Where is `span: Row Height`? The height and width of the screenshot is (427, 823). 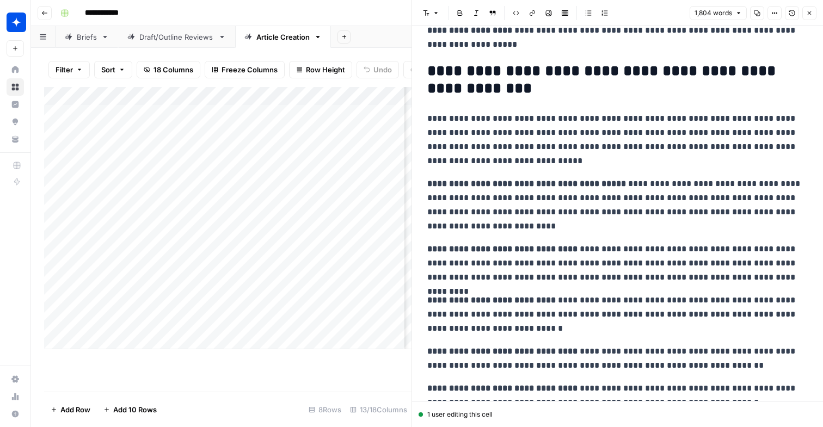
span: Row Height is located at coordinates (325, 70).